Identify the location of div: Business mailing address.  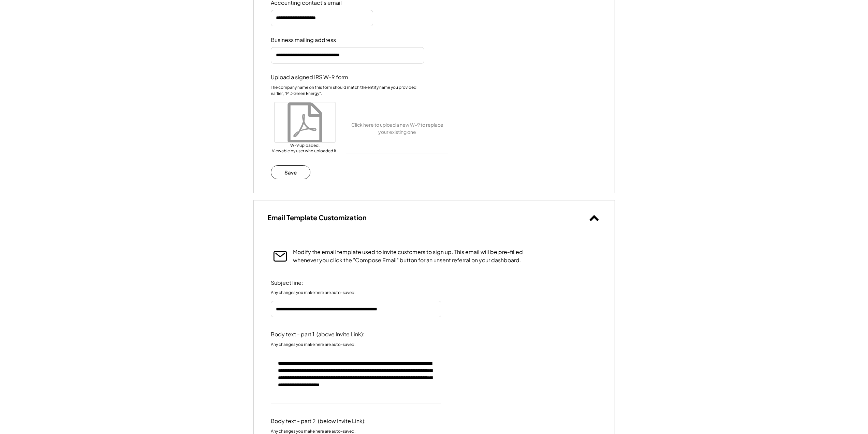
(305, 40).